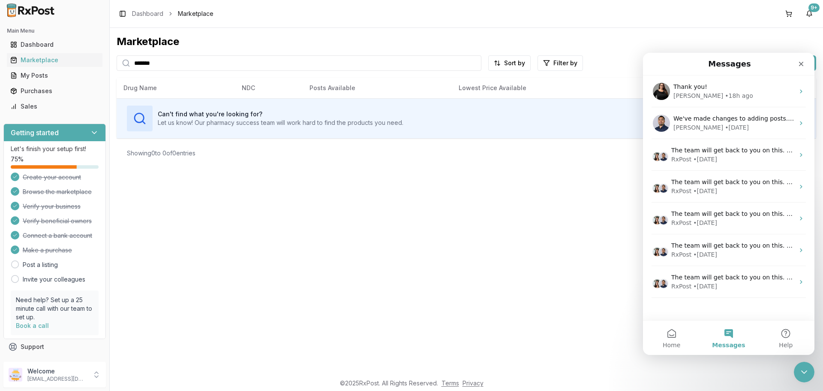  Describe the element at coordinates (54, 45) in the screenshot. I see `div: Dashboard` at that location.